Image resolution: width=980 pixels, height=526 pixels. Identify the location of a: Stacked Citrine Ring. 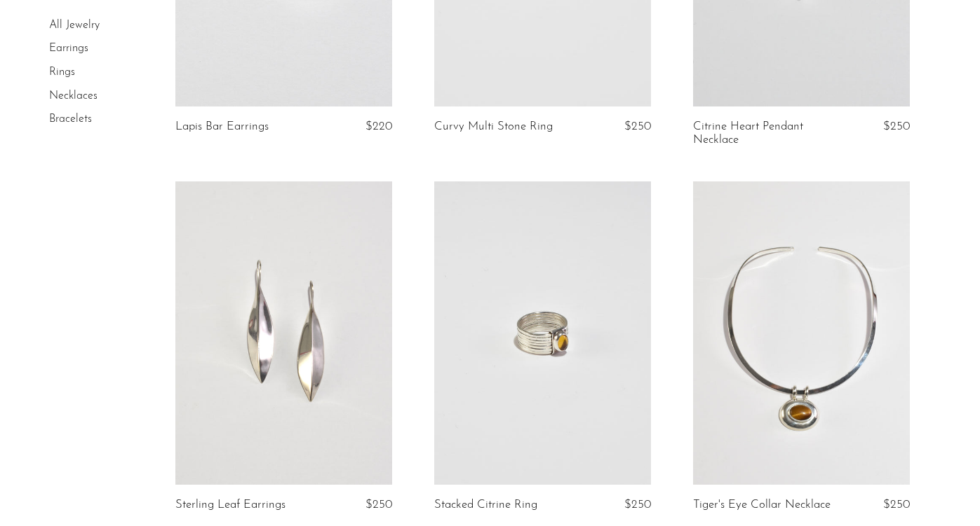
(486, 505).